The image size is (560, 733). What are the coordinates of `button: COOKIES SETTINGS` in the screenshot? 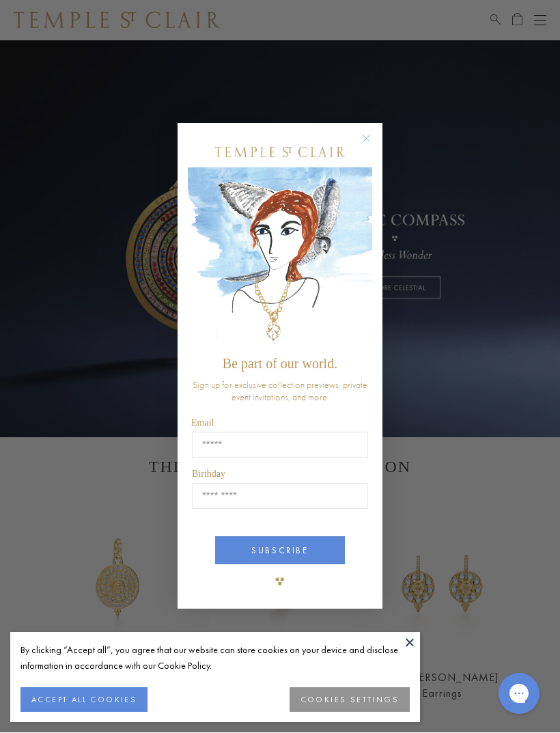 It's located at (350, 700).